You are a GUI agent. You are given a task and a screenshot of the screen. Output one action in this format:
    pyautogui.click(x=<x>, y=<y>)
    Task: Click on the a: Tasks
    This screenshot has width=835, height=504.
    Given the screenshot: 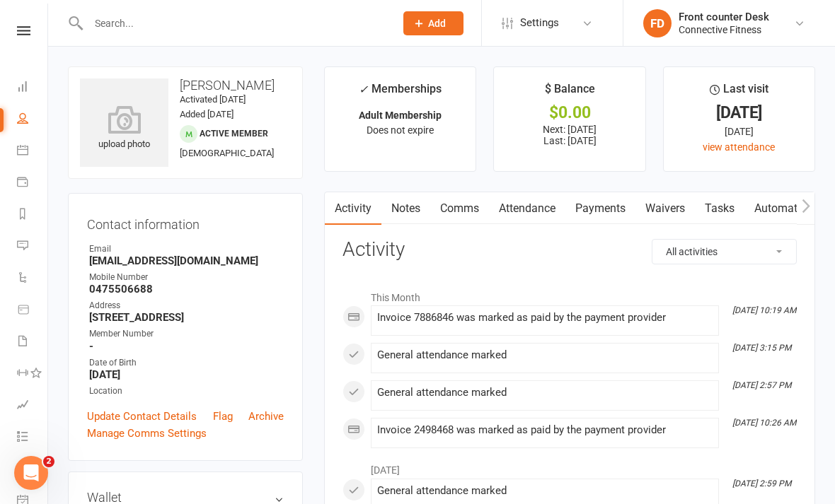 What is the action you would take?
    pyautogui.click(x=719, y=208)
    